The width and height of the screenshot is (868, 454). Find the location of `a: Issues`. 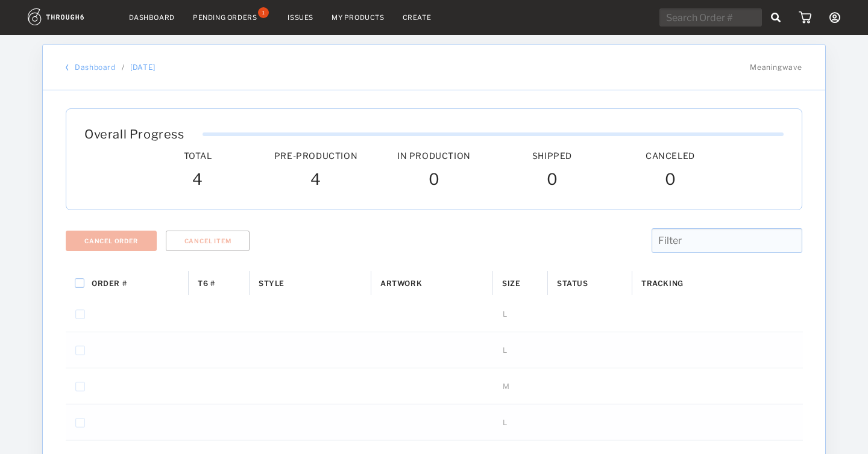

a: Issues is located at coordinates (300, 18).